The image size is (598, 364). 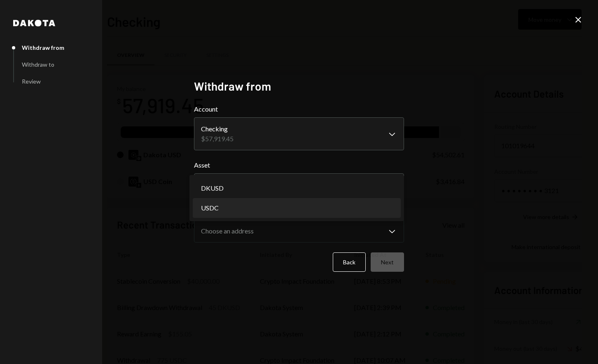 I want to click on span: USDC, so click(x=210, y=208).